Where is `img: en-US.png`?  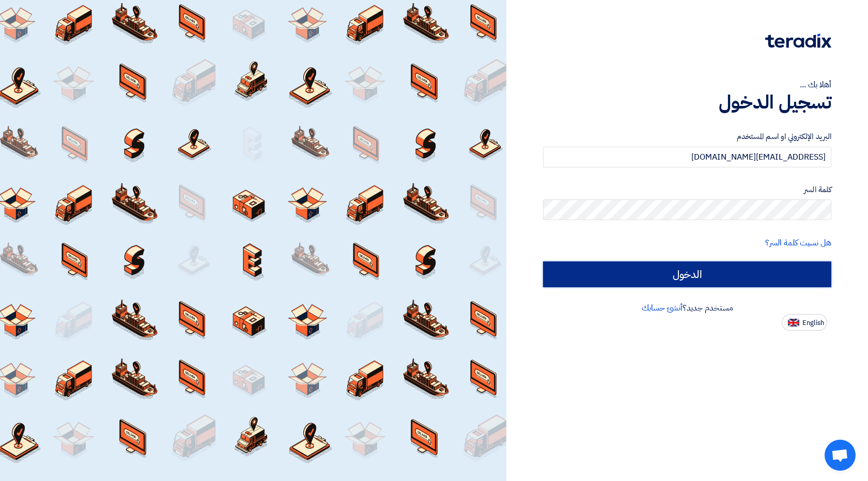 img: en-US.png is located at coordinates (794, 322).